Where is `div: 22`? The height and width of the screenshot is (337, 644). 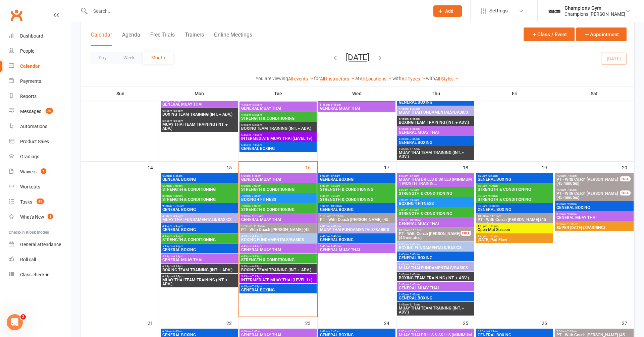
div: 22 is located at coordinates (232, 323).